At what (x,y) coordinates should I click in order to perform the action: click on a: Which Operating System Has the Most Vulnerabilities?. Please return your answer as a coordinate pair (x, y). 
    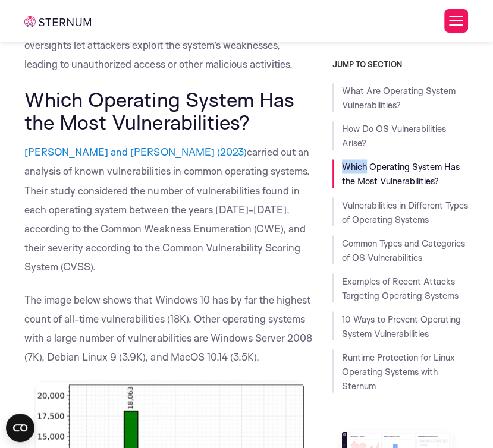
    Looking at the image, I should click on (401, 174).